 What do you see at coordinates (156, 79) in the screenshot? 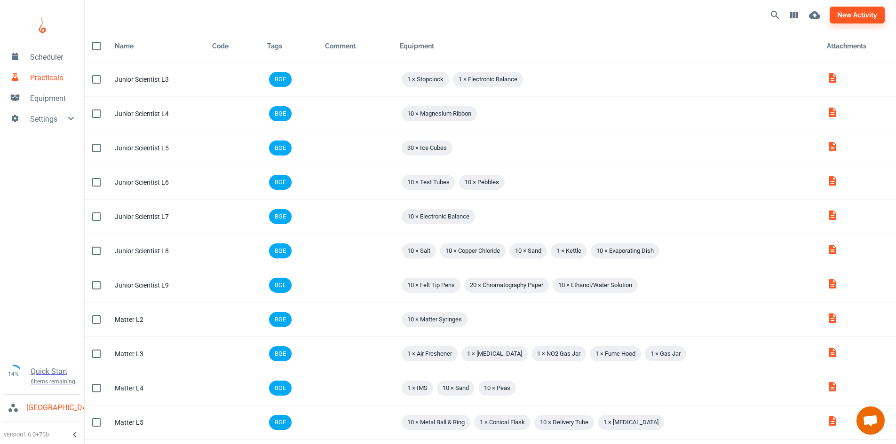
I see `div: Junior Scientist L3` at bounding box center [156, 79].